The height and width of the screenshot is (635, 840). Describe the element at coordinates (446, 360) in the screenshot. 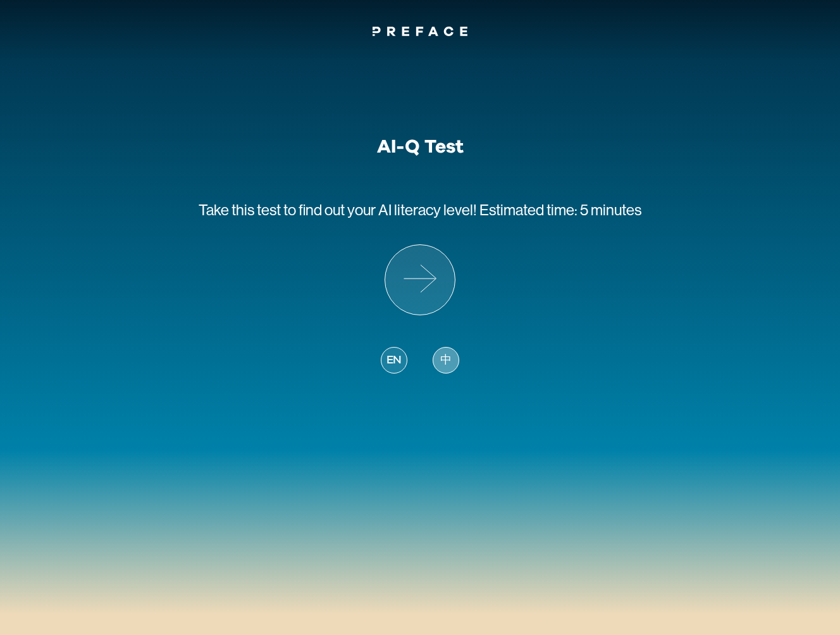

I see `span: 中` at that location.